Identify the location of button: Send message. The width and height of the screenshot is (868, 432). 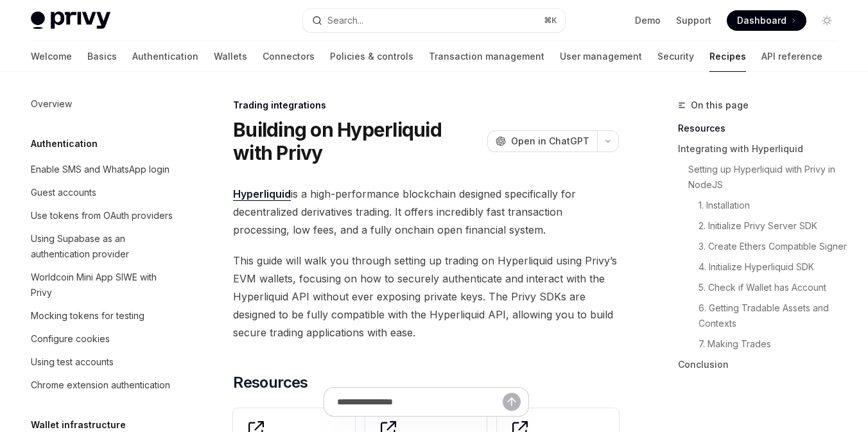
(512, 402).